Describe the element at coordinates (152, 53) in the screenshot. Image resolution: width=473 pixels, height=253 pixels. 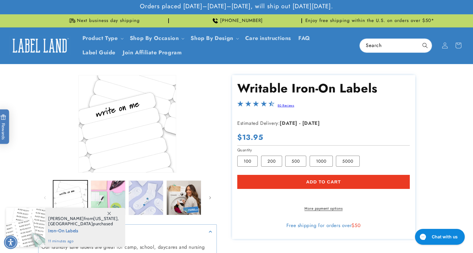
I see `span: Join Affiliate Program` at that location.